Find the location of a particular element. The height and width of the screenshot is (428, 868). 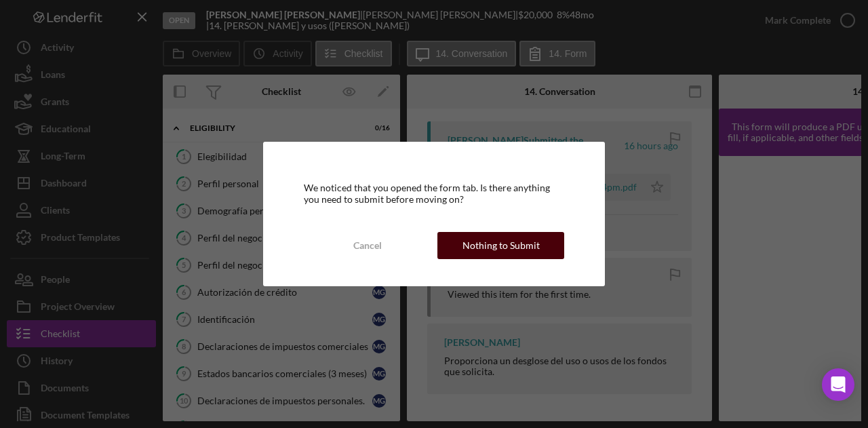

div: Open Intercom Messenger is located at coordinates (838, 385).